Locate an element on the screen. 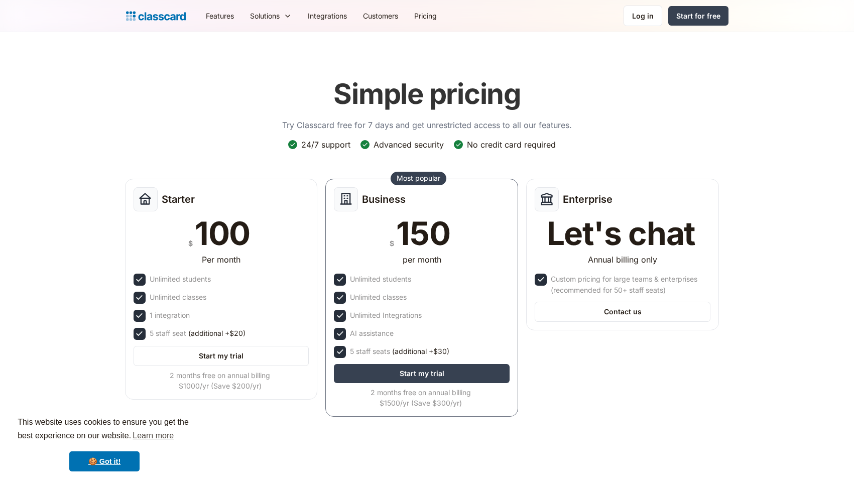 This screenshot has height=489, width=854. div: 5 staff seats is located at coordinates (400, 351).